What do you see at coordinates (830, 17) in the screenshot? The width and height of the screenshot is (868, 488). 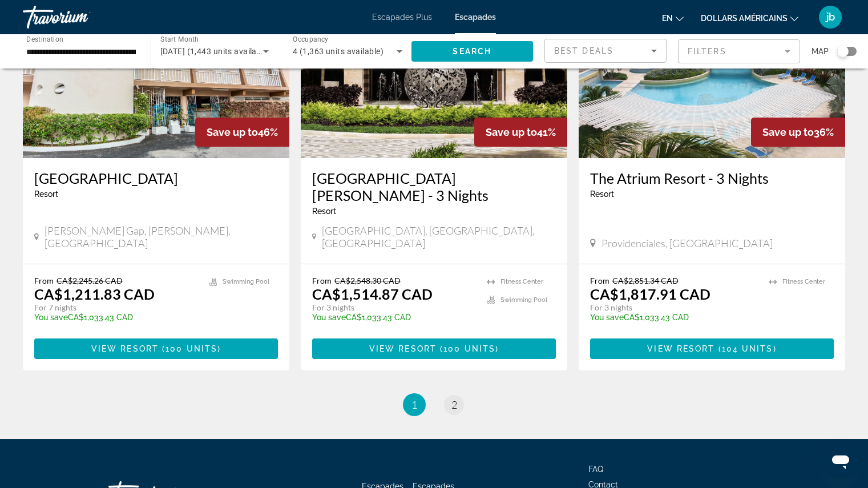 I see `button: Menu utilisateur` at bounding box center [830, 17].